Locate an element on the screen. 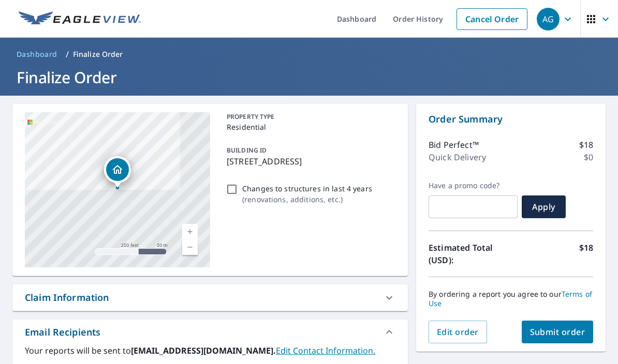 The height and width of the screenshot is (364, 618). button: Submit order is located at coordinates (557, 332).